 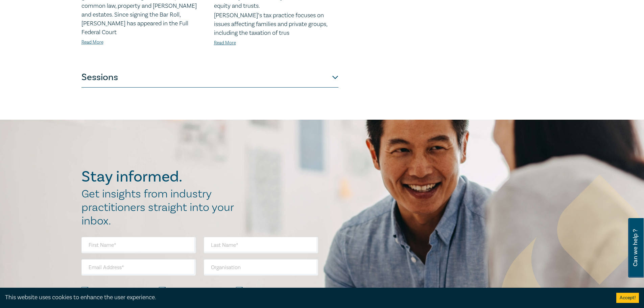 I want to click on input: First Name*, so click(x=139, y=245).